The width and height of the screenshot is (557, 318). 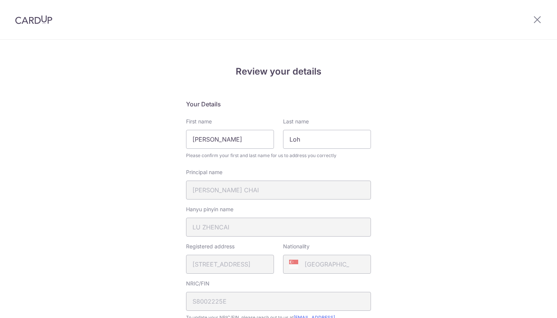 I want to click on input: First Name, so click(x=230, y=139).